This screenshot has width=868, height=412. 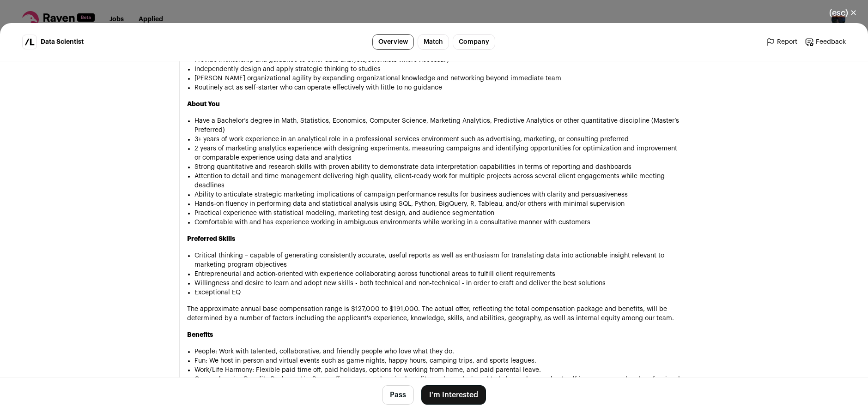 What do you see at coordinates (30, 42) in the screenshot?
I see `img: c3ae02deb7194f988b8d86dd2cff3ce4f89ea247562b5a7ca00d35e28d08f07b.png` at bounding box center [30, 42].